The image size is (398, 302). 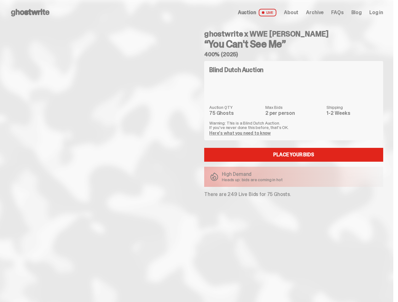 I want to click on dd: 1-2 Weeks, so click(x=352, y=113).